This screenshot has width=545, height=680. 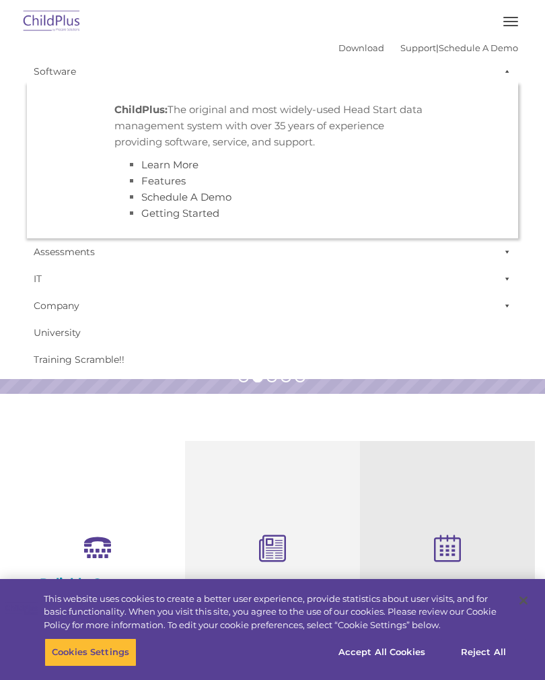 What do you see at coordinates (170, 164) in the screenshot?
I see `a: Learn More` at bounding box center [170, 164].